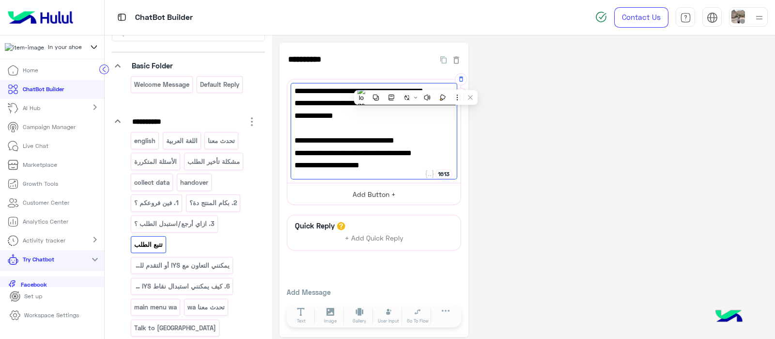  I want to click on span: Go To Flow, so click(418, 321).